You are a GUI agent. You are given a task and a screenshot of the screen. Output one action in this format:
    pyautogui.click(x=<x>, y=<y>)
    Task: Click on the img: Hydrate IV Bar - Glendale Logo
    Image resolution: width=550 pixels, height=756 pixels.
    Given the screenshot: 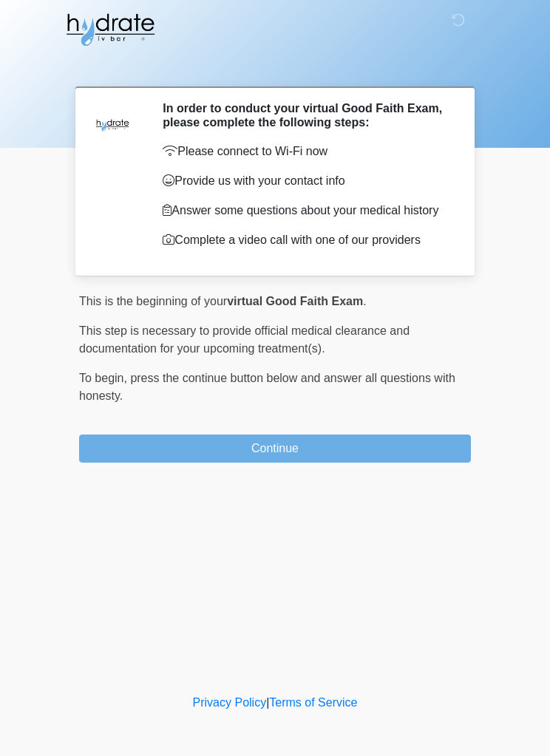 What is the action you would take?
    pyautogui.click(x=110, y=30)
    